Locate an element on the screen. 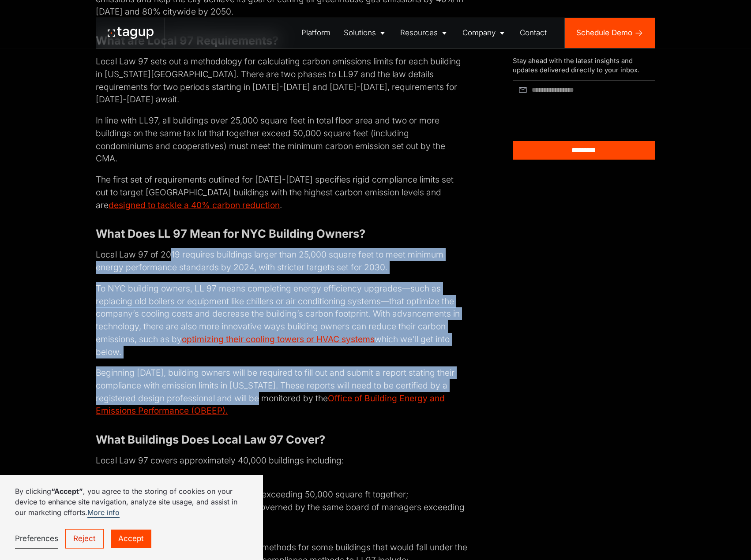 The image size is (751, 560). a: Company is located at coordinates (485, 33).